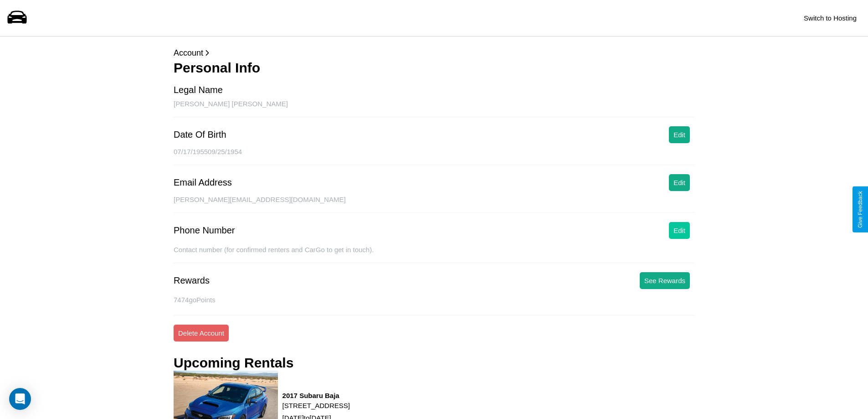  I want to click on h3: Personal Info, so click(434, 68).